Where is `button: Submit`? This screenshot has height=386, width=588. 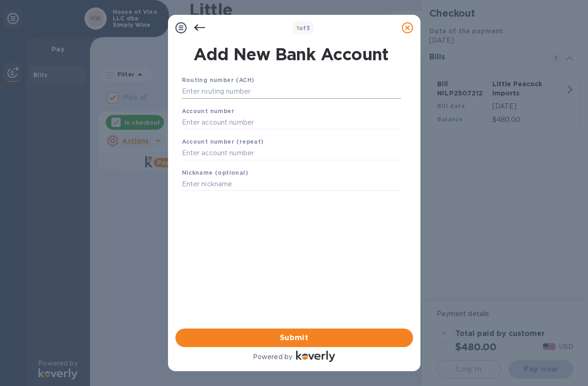
button: Submit is located at coordinates (294, 338).